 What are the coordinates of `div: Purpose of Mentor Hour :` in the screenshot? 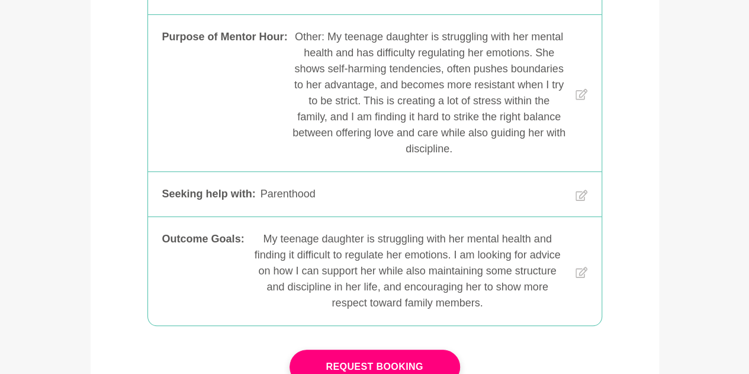 It's located at (225, 93).